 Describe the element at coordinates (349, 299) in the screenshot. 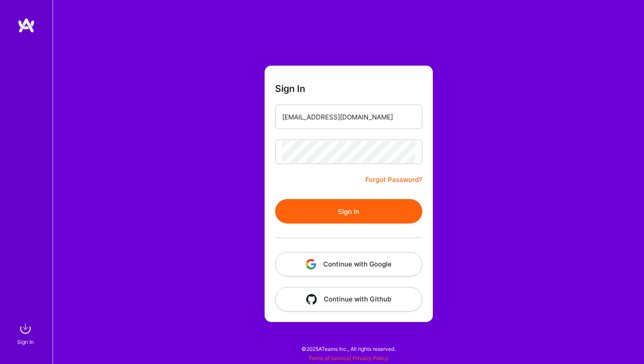

I see `button: Continue with Github` at that location.